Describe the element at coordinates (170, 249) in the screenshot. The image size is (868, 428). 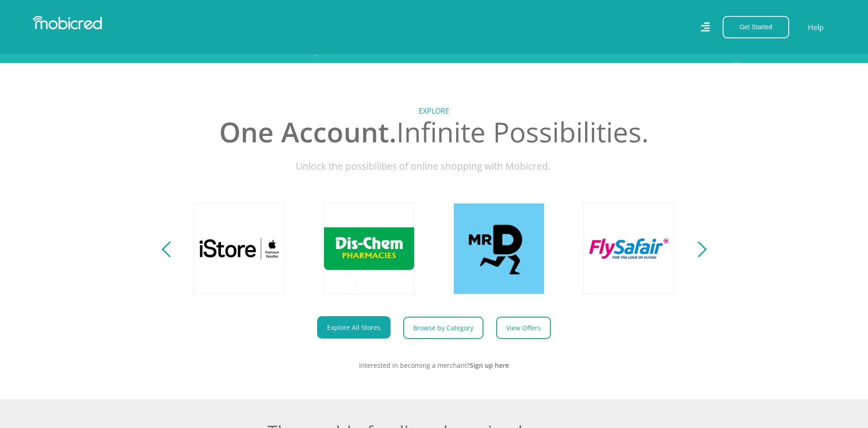
I see `button: Previous` at that location.